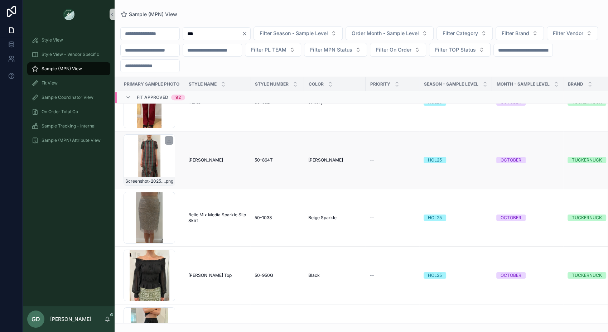 The width and height of the screenshot is (608, 332). What do you see at coordinates (36, 319) in the screenshot?
I see `span: GD` at bounding box center [36, 319].